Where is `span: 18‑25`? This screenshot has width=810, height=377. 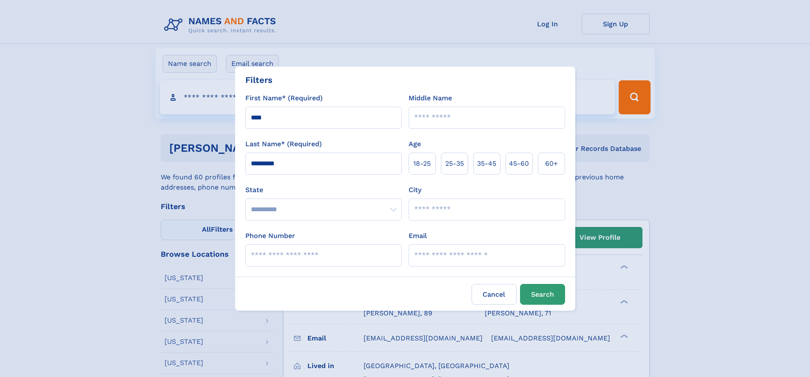
span: 18‑25 is located at coordinates (422, 164).